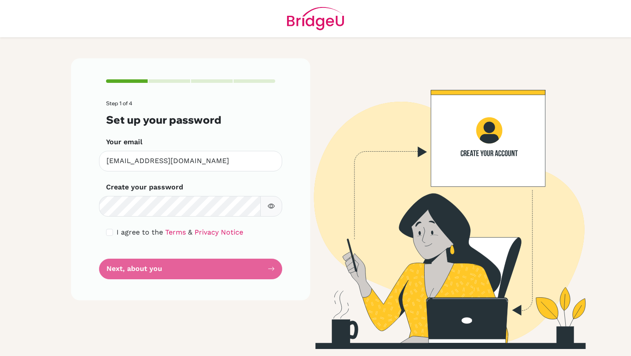  What do you see at coordinates (140, 232) in the screenshot?
I see `span: I agree to the` at bounding box center [140, 232].